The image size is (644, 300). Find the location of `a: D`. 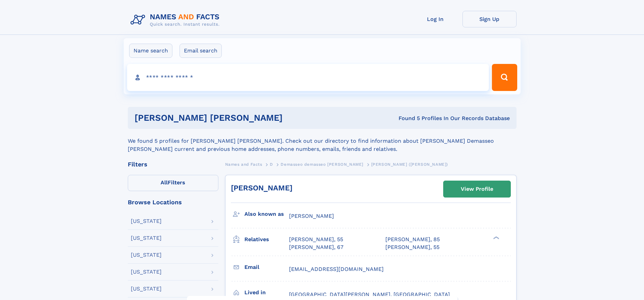

a: D is located at coordinates (271, 164).